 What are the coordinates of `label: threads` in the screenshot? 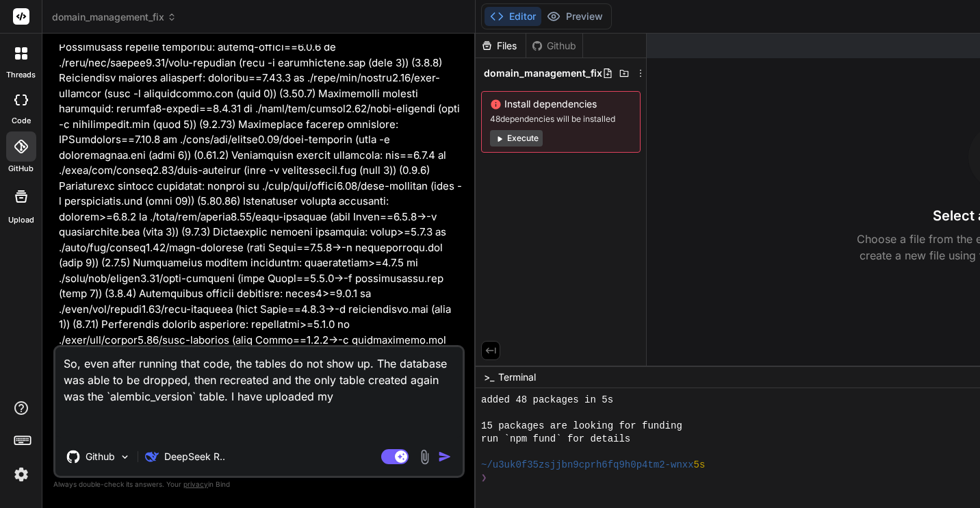 It's located at (20, 75).